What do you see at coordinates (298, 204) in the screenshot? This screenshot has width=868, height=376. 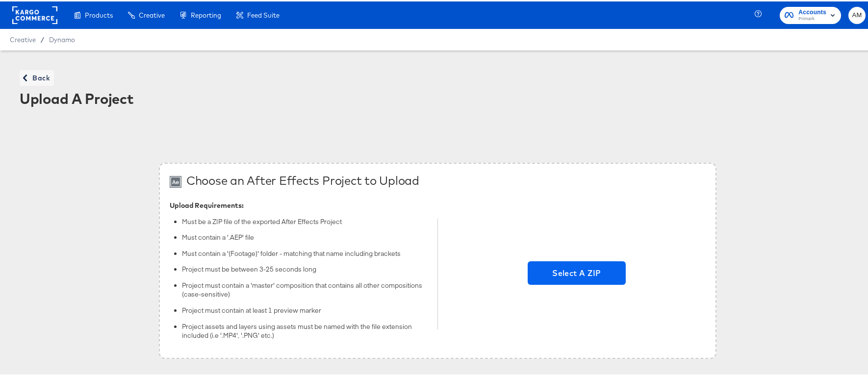 I see `div: Upload Requirements:` at bounding box center [298, 204].